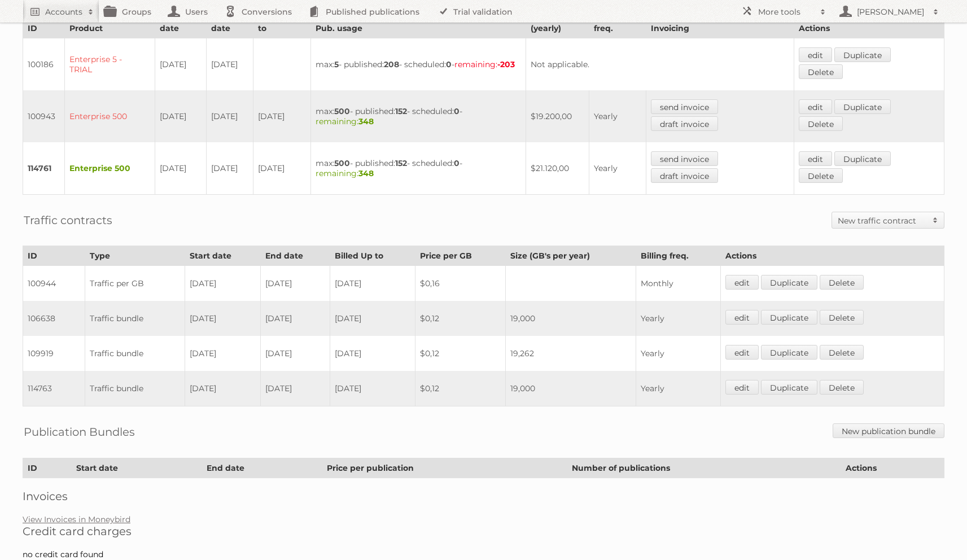  Describe the element at coordinates (54, 353) in the screenshot. I see `td: 109919` at that location.